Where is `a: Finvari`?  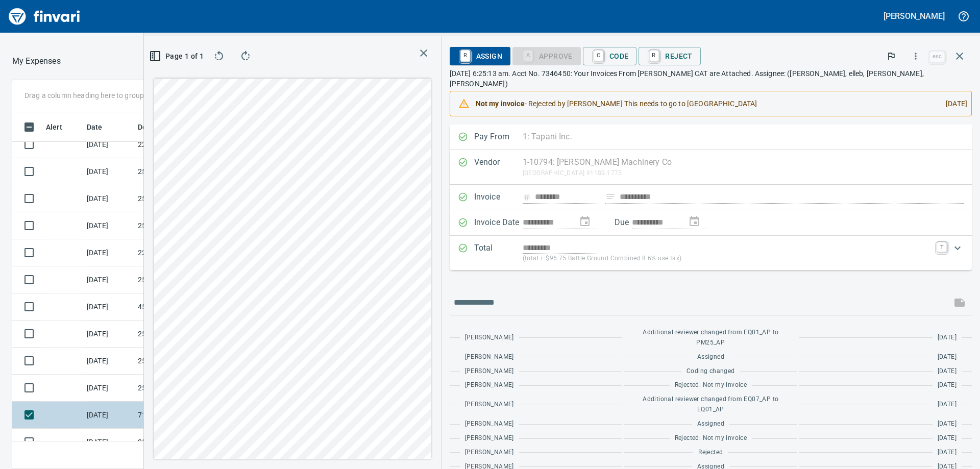
a: Finvari is located at coordinates (44, 16).